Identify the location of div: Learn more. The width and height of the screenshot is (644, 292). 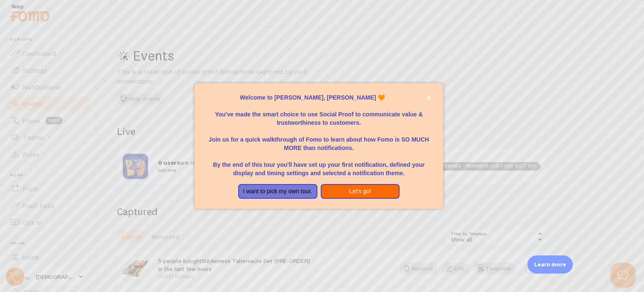
(551, 264).